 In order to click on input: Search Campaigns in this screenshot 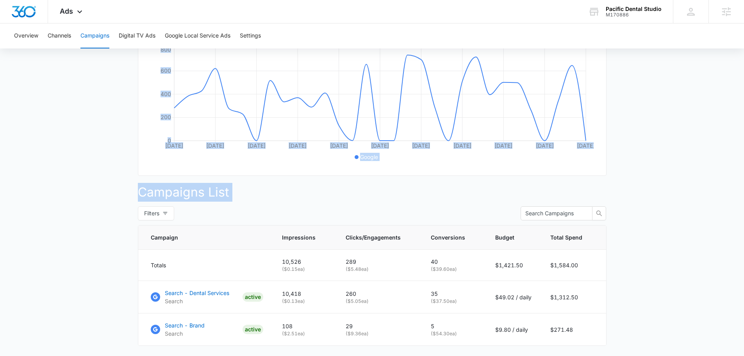, I will do `click(553, 213)`.